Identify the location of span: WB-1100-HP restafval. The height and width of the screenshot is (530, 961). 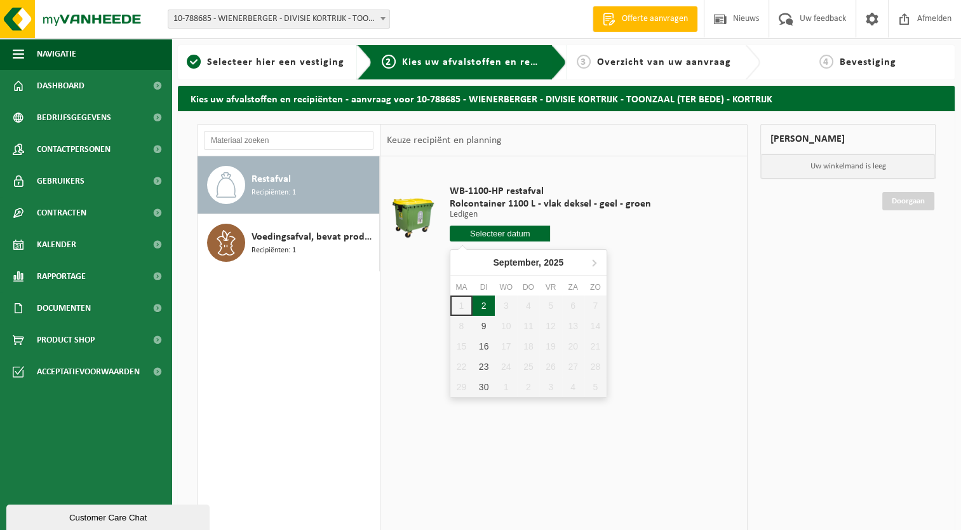
(550, 191).